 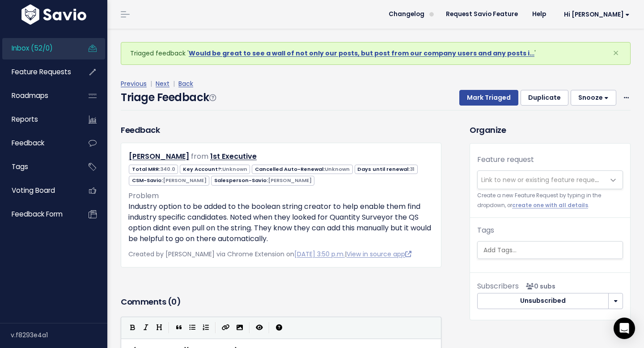 I want to click on label: Tags, so click(x=486, y=230).